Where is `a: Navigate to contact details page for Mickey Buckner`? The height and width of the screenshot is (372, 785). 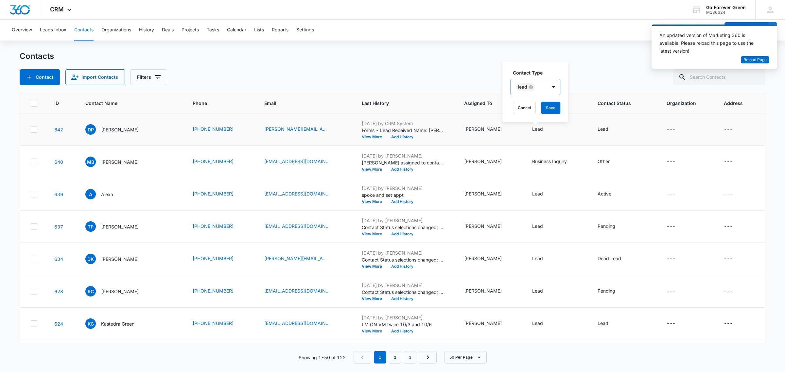
a: Navigate to contact details page for Mickey Buckner is located at coordinates (59, 162).